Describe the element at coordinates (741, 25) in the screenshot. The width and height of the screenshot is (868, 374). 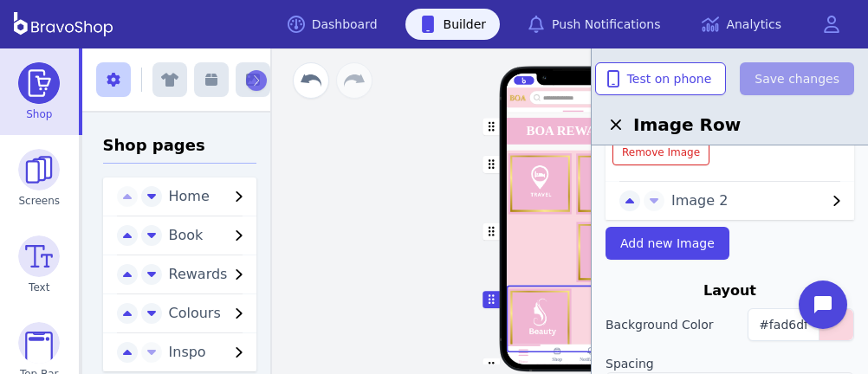
I see `a: Analytics` at that location.